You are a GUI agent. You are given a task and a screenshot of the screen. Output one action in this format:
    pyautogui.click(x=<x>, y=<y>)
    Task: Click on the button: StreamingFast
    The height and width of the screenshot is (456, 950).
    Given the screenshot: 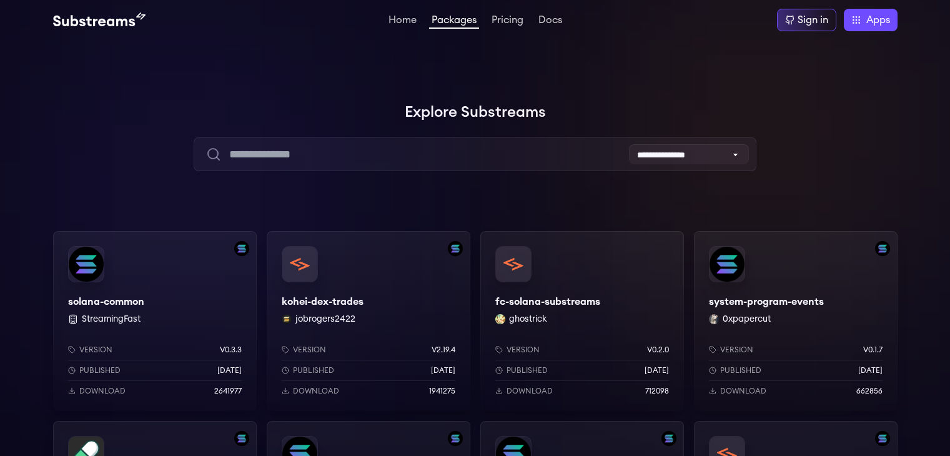 What is the action you would take?
    pyautogui.click(x=111, y=319)
    